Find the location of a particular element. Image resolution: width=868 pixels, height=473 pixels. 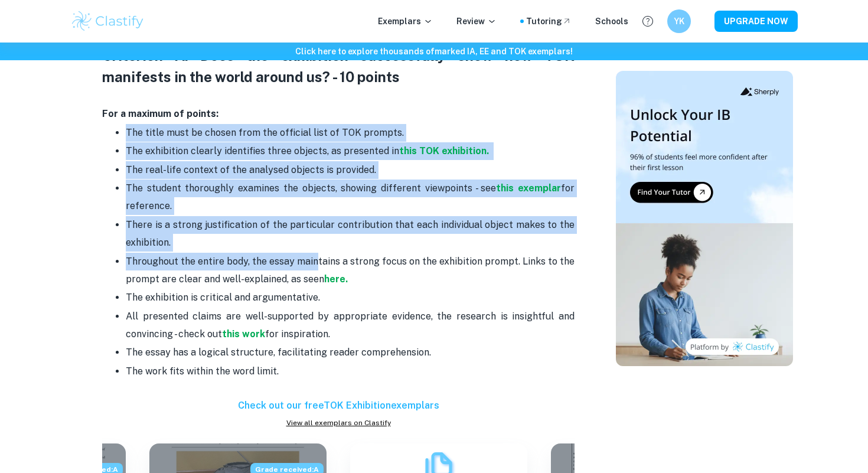

img: Clastify logo is located at coordinates (107, 22).